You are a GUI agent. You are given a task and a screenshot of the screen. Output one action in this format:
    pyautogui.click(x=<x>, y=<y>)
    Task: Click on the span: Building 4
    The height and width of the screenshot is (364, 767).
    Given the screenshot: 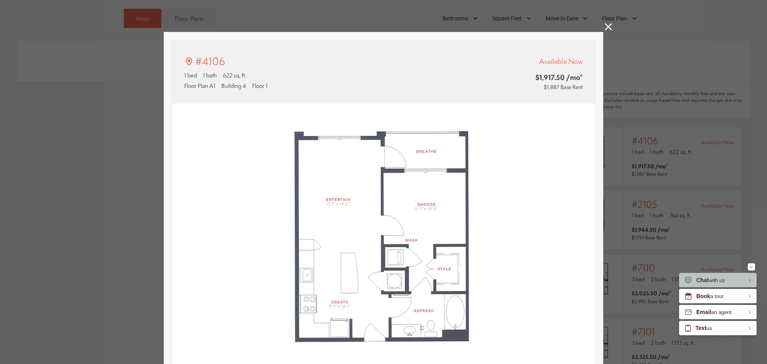 What is the action you would take?
    pyautogui.click(x=234, y=85)
    